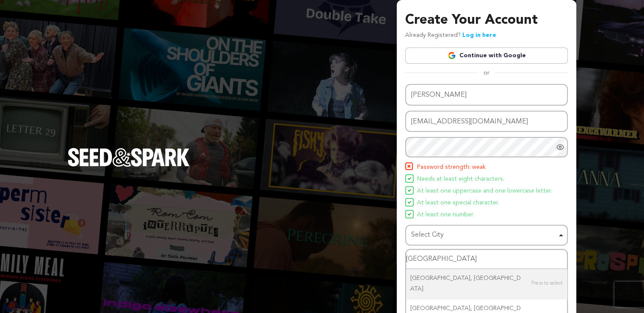  I want to click on h3: Create Your Account, so click(486, 21).